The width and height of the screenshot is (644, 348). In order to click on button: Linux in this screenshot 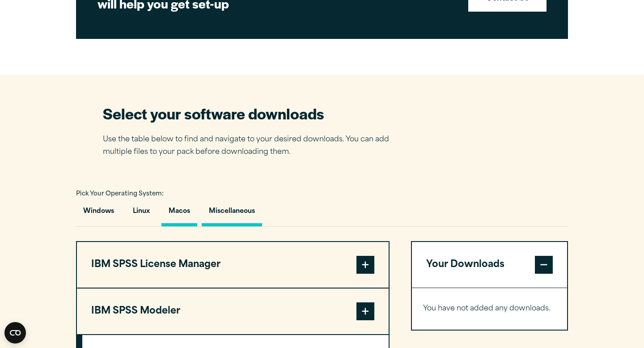, I will do `click(141, 213)`.